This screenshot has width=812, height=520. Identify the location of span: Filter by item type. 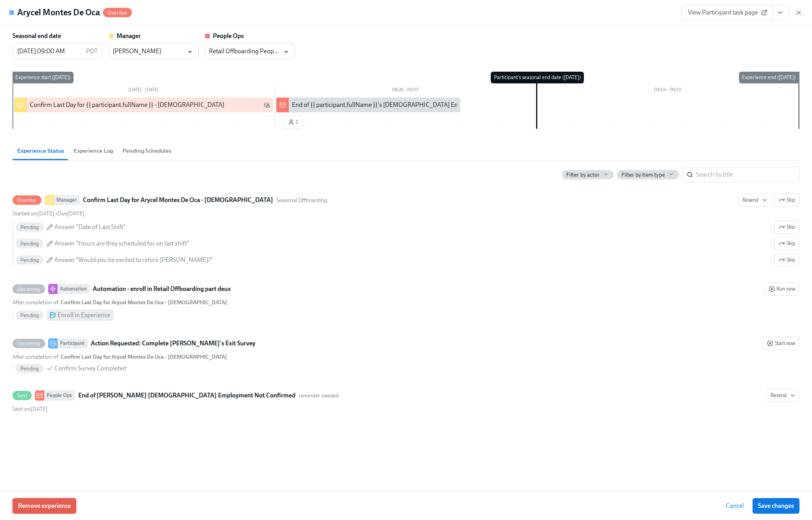
(643, 175).